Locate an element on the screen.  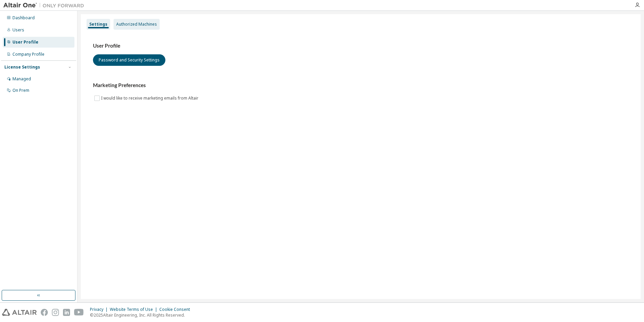
div: Privacy is located at coordinates (100, 309).